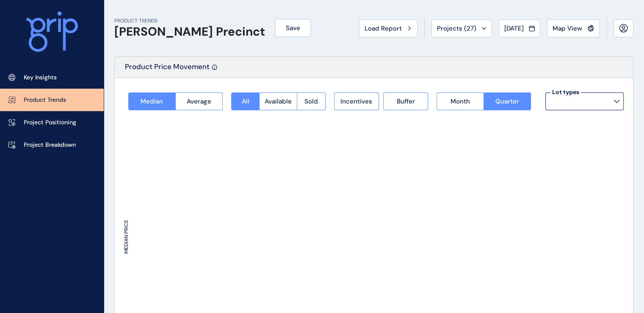  I want to click on button: All, so click(245, 101).